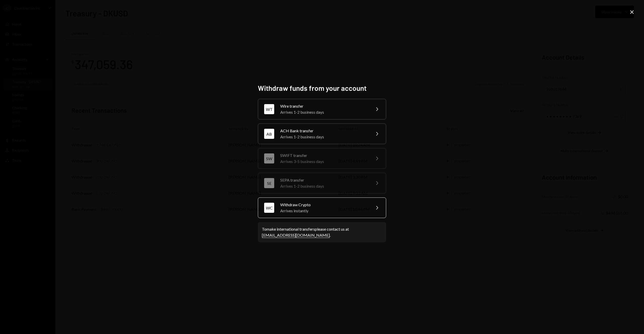 The image size is (644, 334). What do you see at coordinates (322, 109) in the screenshot?
I see `button: WTWire transferArrives 1-2 business days` at bounding box center [322, 109].